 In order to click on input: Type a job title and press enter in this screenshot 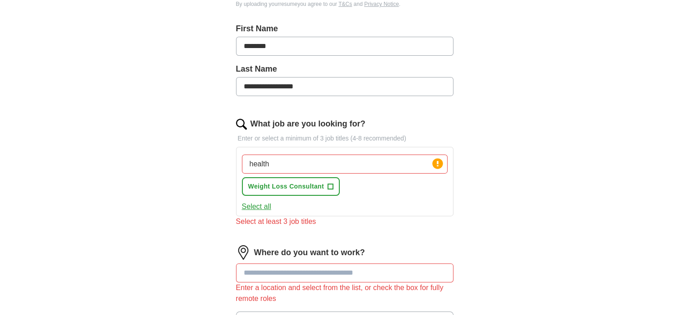, I will do `click(345, 164)`.